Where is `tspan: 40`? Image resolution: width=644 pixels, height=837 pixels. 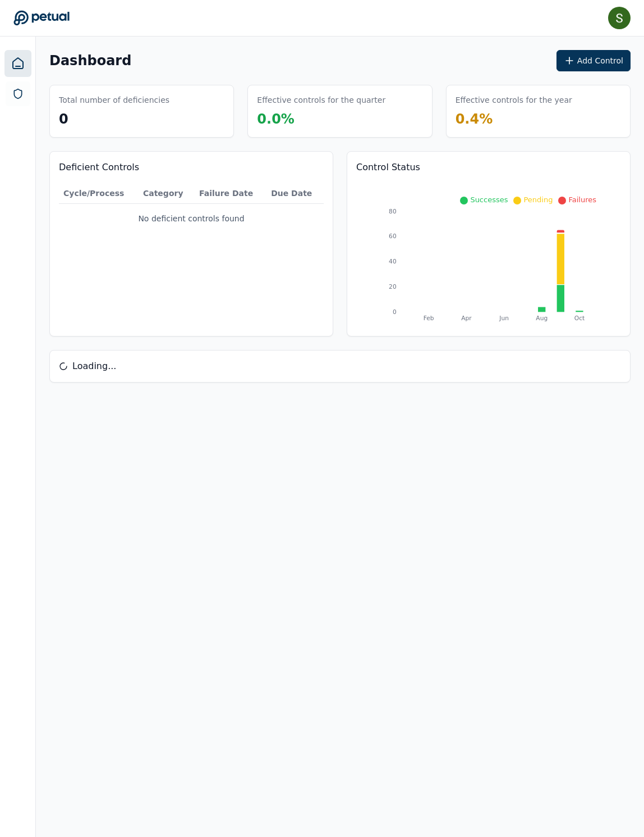
tspan: 40 is located at coordinates (393, 261).